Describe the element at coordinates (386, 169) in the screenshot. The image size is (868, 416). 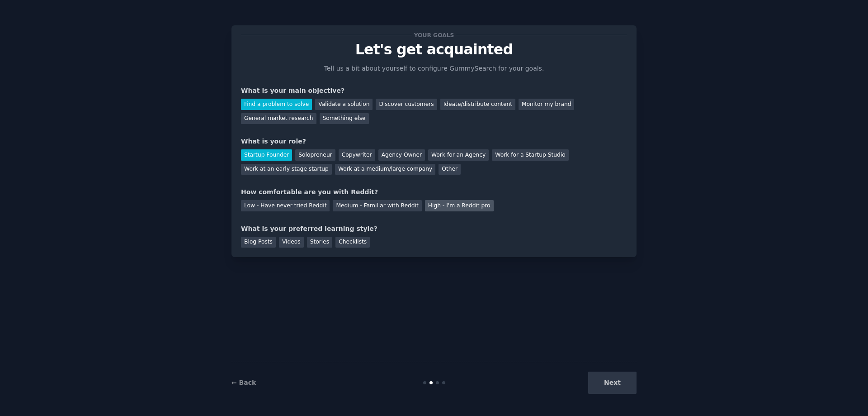
I see `div: Work at a medium/large company` at that location.